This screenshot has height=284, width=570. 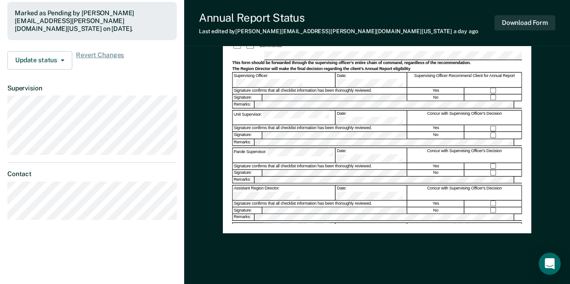 What do you see at coordinates (92, 174) in the screenshot?
I see `dt: Contact` at bounding box center [92, 174].